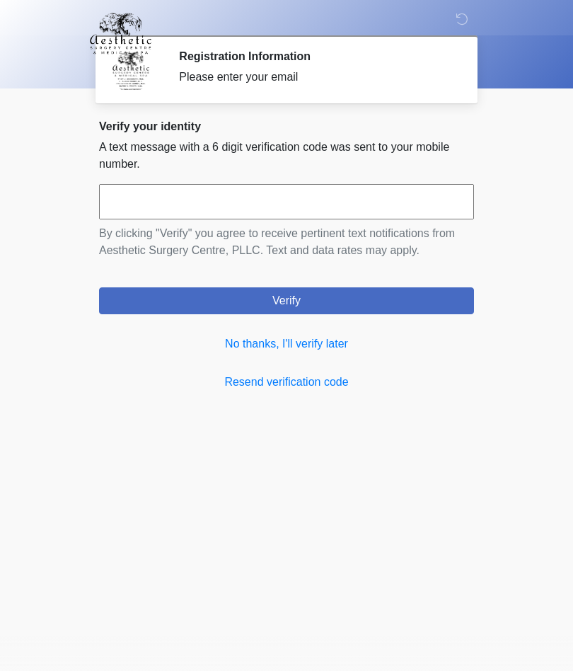 The width and height of the screenshot is (573, 671). Describe the element at coordinates (287, 126) in the screenshot. I see `h2: Verify your identity` at that location.